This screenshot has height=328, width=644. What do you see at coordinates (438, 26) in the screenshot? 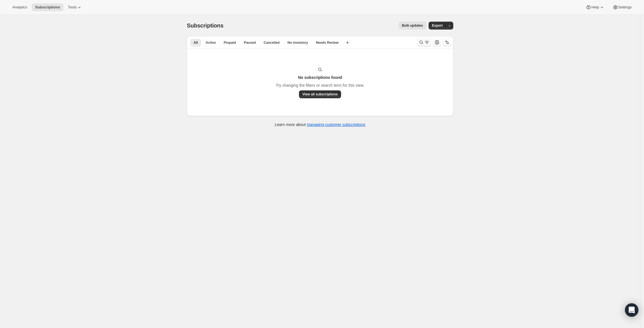
I see `button: Export` at bounding box center [438, 26].